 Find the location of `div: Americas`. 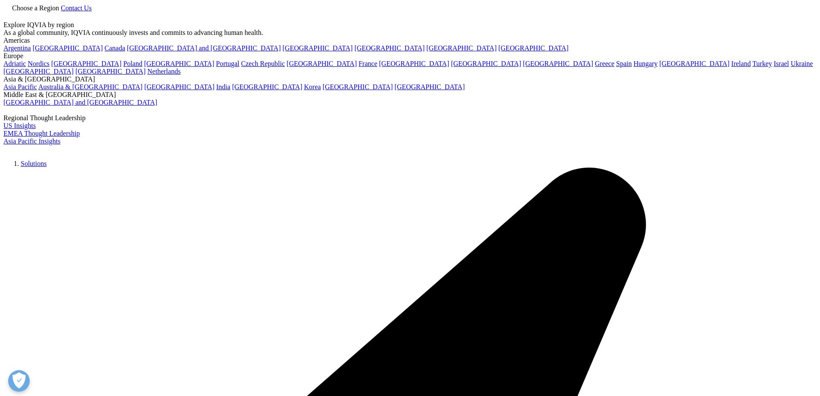

div: Americas is located at coordinates (410, 40).